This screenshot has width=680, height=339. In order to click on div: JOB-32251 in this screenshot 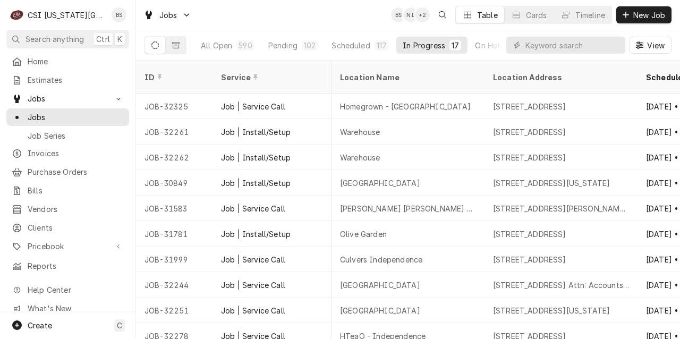, I will do `click(174, 310)`.